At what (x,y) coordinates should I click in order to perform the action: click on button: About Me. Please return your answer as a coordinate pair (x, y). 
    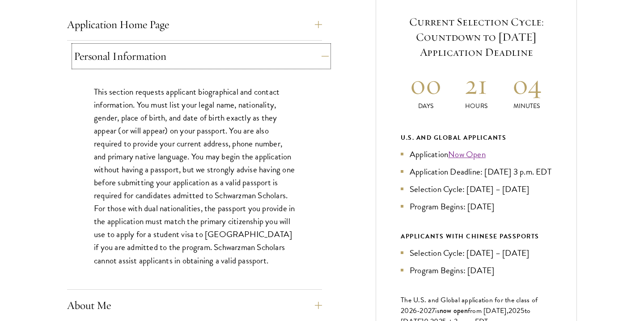
    Looking at the image, I should click on (195, 306).